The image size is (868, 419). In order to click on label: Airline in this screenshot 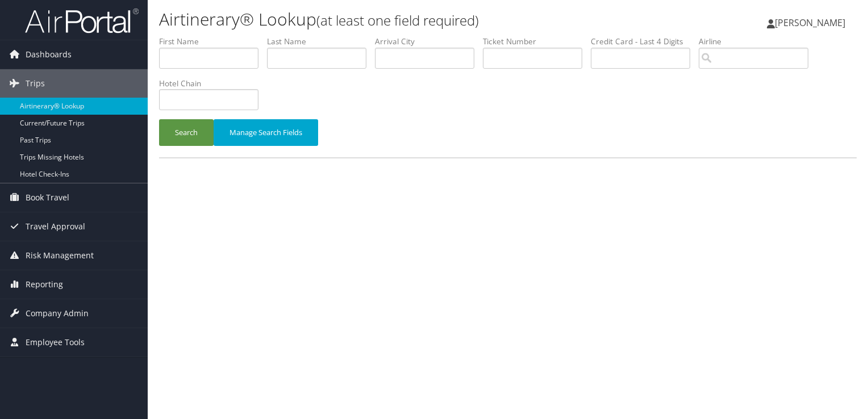, I will do `click(758, 42)`.